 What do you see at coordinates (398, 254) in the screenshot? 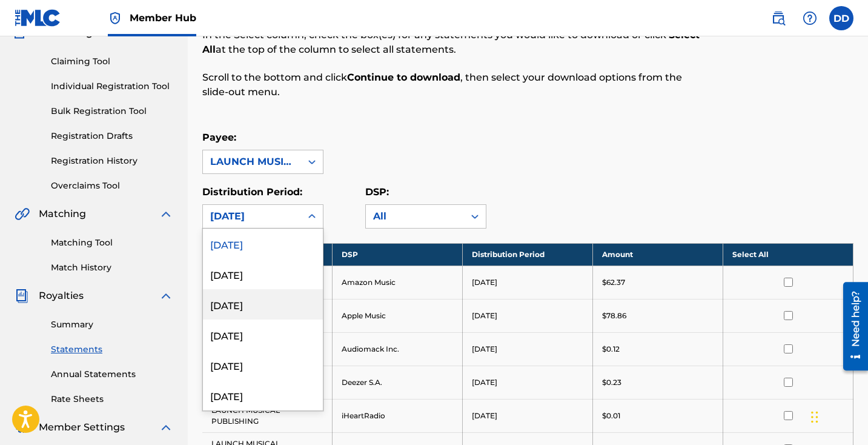
I see `th: DSP` at bounding box center [398, 254].